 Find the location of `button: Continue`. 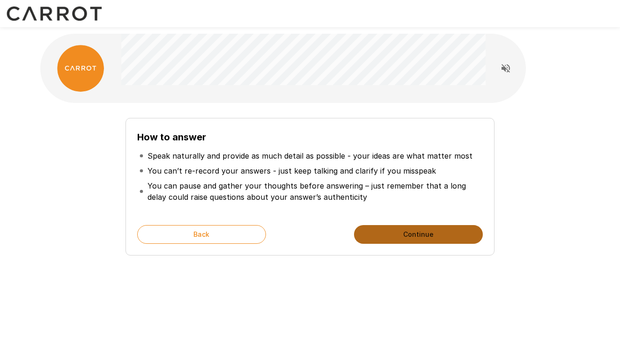

button: Continue is located at coordinates (418, 235).